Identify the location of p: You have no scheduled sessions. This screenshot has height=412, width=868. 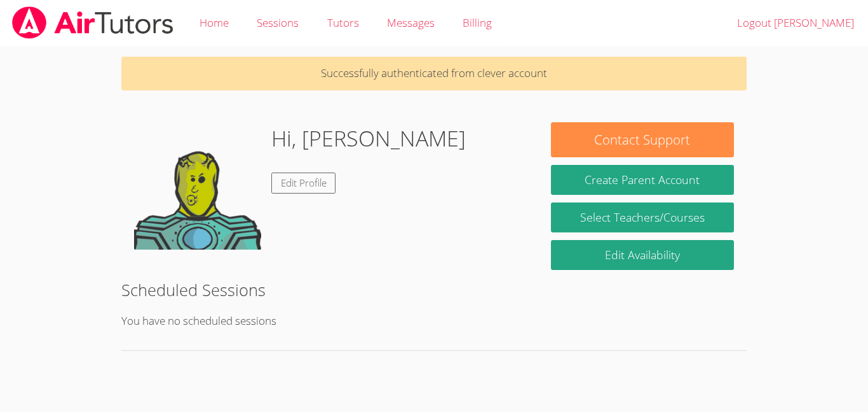
(434, 321).